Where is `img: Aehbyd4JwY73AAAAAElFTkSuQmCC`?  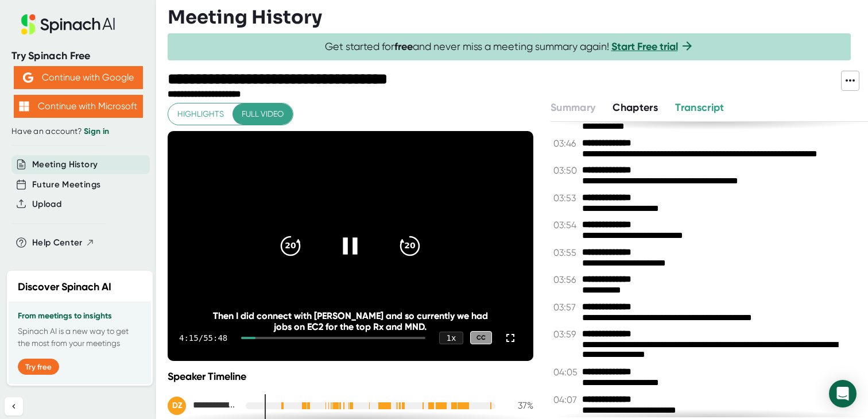
img: Aehbyd4JwY73AAAAAElFTkSuQmCC is located at coordinates (28, 78).